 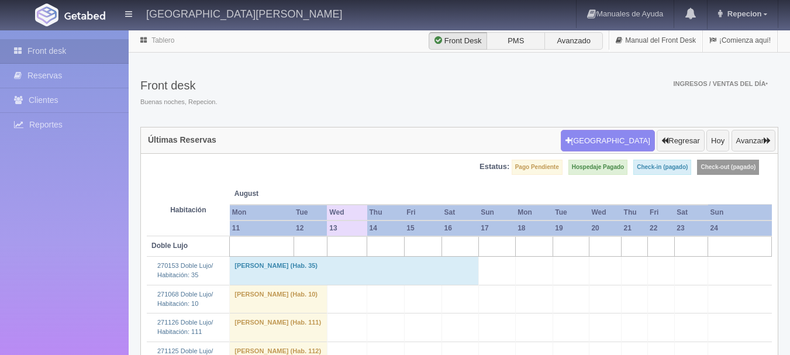 I want to click on label: Front Desk, so click(x=458, y=41).